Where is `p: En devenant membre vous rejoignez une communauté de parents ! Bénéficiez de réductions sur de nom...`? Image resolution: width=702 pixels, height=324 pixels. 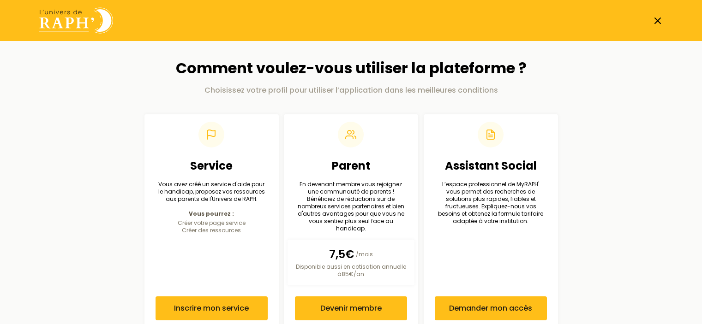 p: En devenant membre vous rejoignez une communauté de parents ! Bénéficiez de réductions sur de nom... is located at coordinates (351, 207).